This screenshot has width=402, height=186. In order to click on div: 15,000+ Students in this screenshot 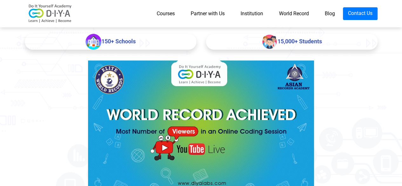, I will do `click(292, 42)`.